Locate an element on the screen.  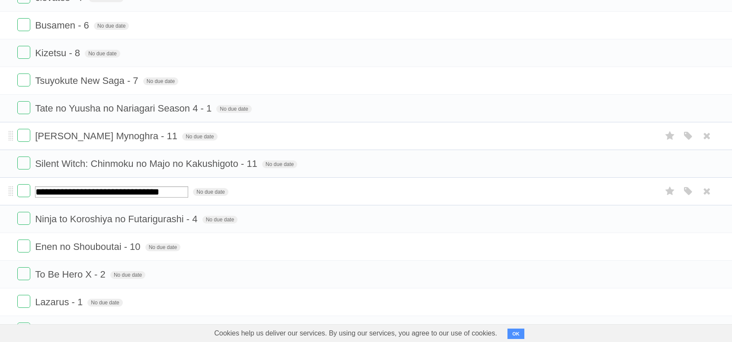
span: Enen no Shouboutai - 10 is located at coordinates (89, 246).